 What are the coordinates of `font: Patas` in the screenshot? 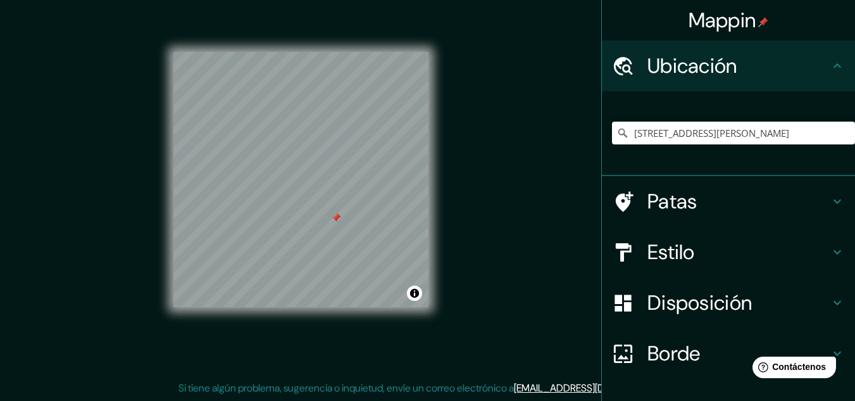 It's located at (672, 201).